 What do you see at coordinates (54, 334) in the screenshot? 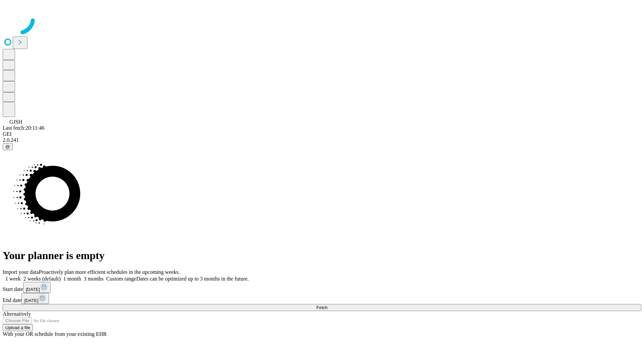
I see `span: With your OR schedule from your existing EHR` at bounding box center [54, 334].